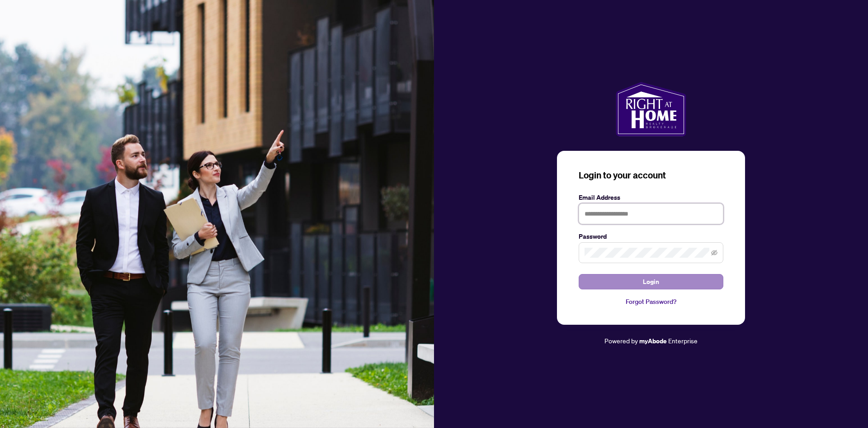 This screenshot has height=428, width=868. I want to click on span: Login, so click(651, 282).